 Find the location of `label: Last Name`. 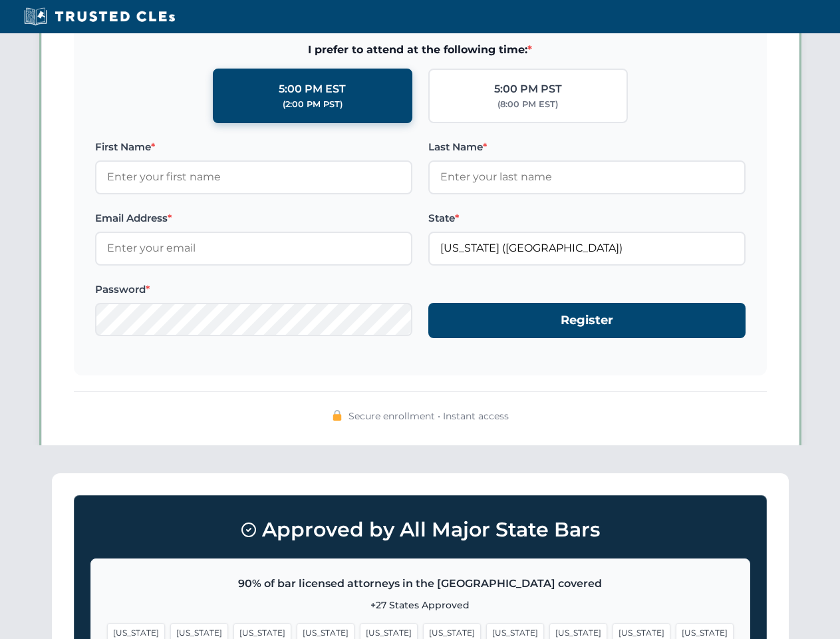

label: Last Name is located at coordinates (586, 147).